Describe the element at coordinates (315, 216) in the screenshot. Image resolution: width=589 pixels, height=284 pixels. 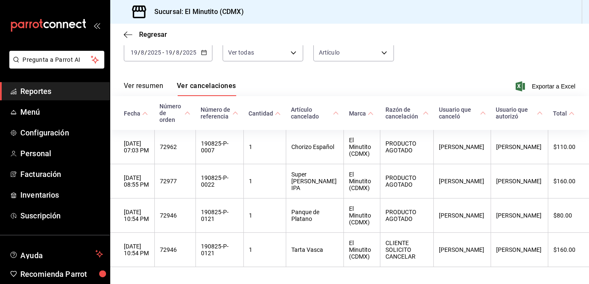
I see `th: Panque de Platano` at that location.